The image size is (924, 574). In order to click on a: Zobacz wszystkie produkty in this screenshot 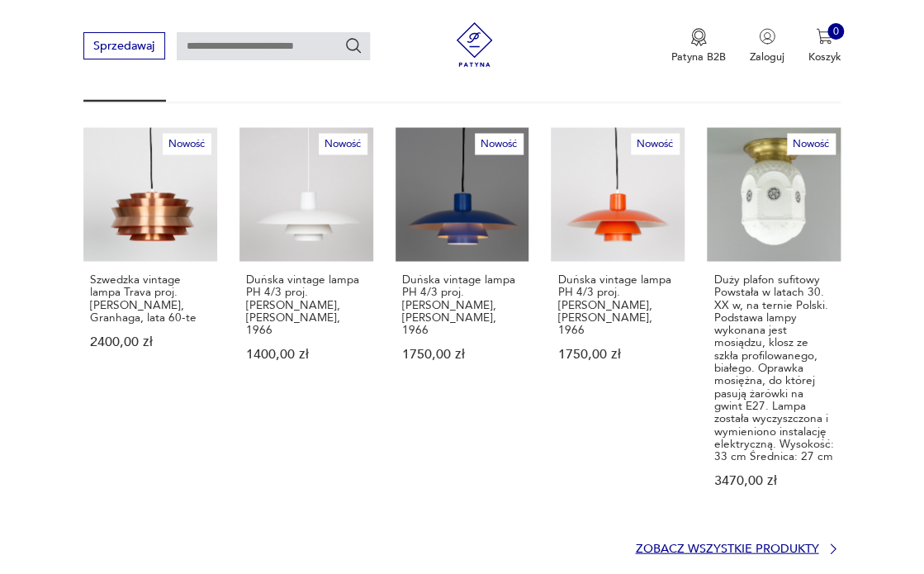, I will do `click(738, 549)`.